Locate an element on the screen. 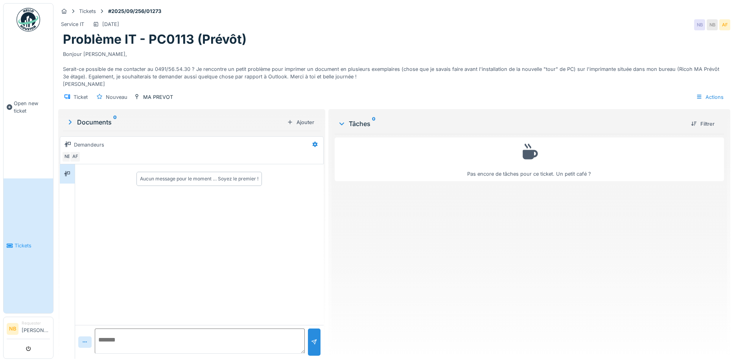  div: Tickets is located at coordinates (87, 11).